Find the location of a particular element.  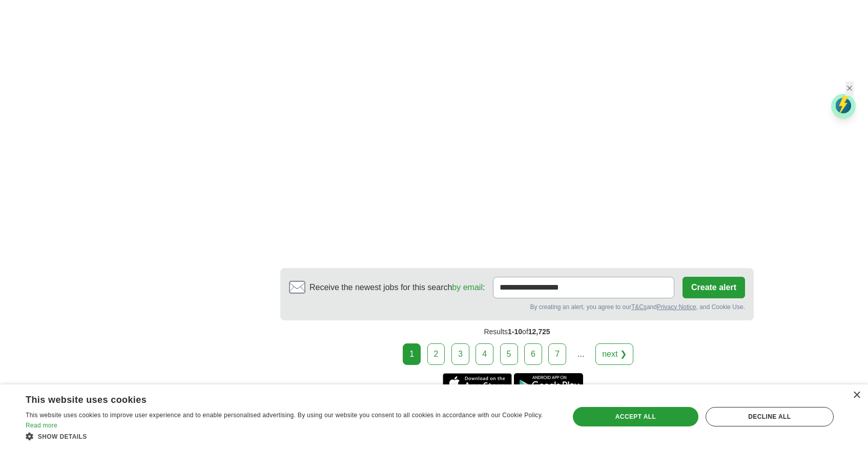

span: This website uses cookies to improve user experience and to enable personalised advertising. By u... is located at coordinates (285, 416).